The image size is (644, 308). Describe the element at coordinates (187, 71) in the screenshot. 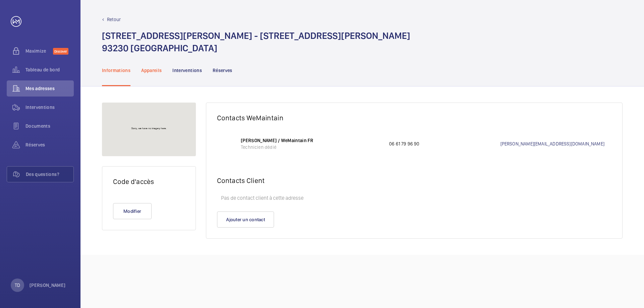

I see `p: Interventions` at that location.